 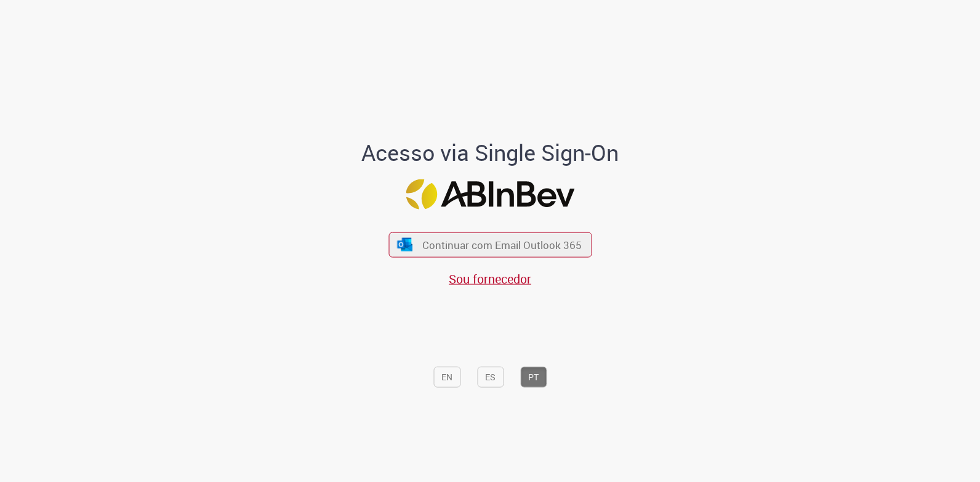 I want to click on button: PT, so click(x=533, y=377).